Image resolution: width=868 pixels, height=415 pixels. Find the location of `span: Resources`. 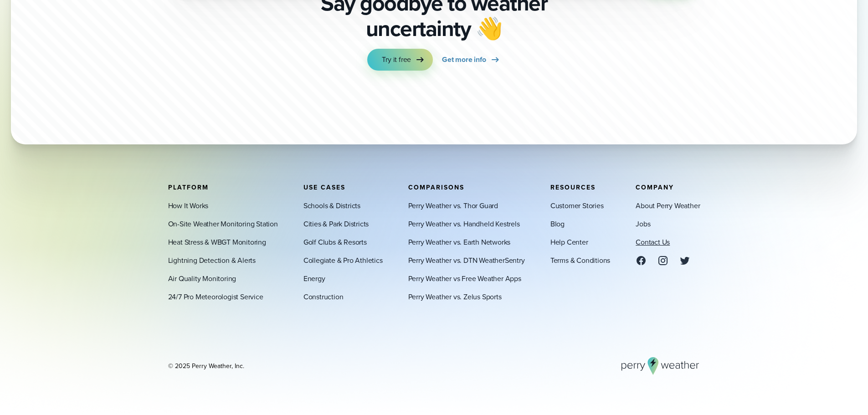

span: Resources is located at coordinates (573, 187).